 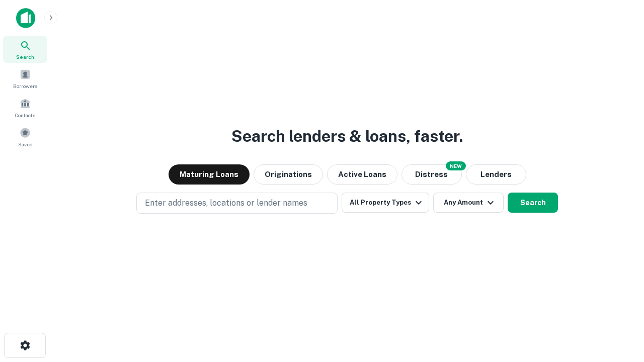 What do you see at coordinates (25, 115) in the screenshot?
I see `span: Contacts` at bounding box center [25, 115].